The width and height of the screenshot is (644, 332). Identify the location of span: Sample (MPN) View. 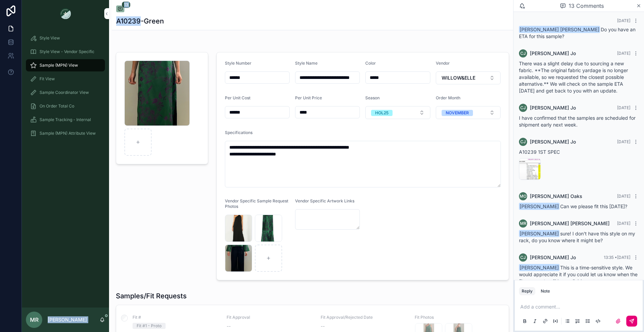
(59, 65).